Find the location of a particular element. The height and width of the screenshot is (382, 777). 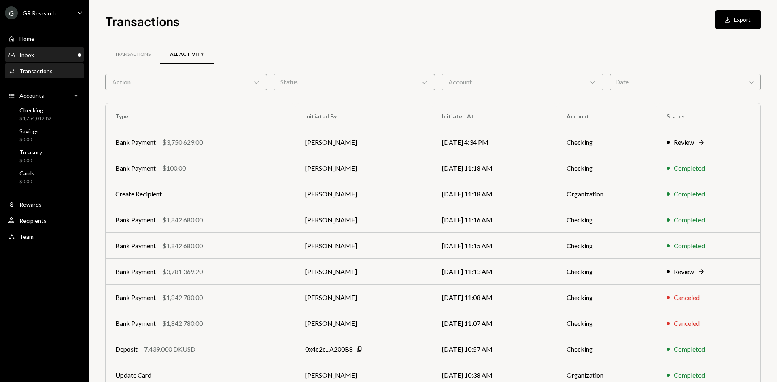

a: Checking$4,754,012.82 is located at coordinates (45, 114).